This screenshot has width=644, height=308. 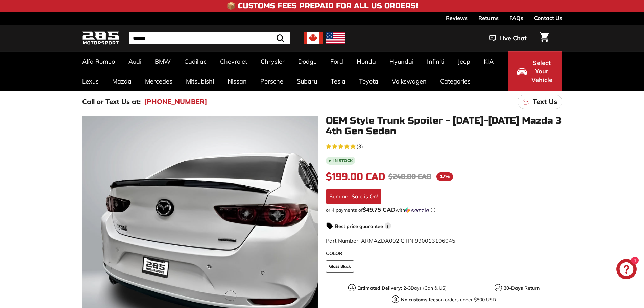 I want to click on strong: Estimated Delivery: 2-3, so click(x=384, y=288).